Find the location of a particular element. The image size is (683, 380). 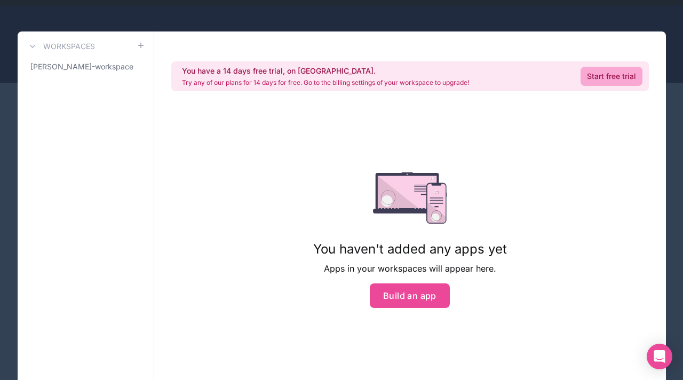

div: Open Intercom Messenger is located at coordinates (660, 357).